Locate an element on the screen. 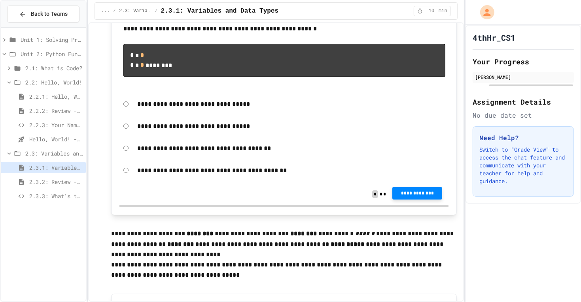 The width and height of the screenshot is (581, 302). span: Unit 2: Python Fundamentals is located at coordinates (51, 54).